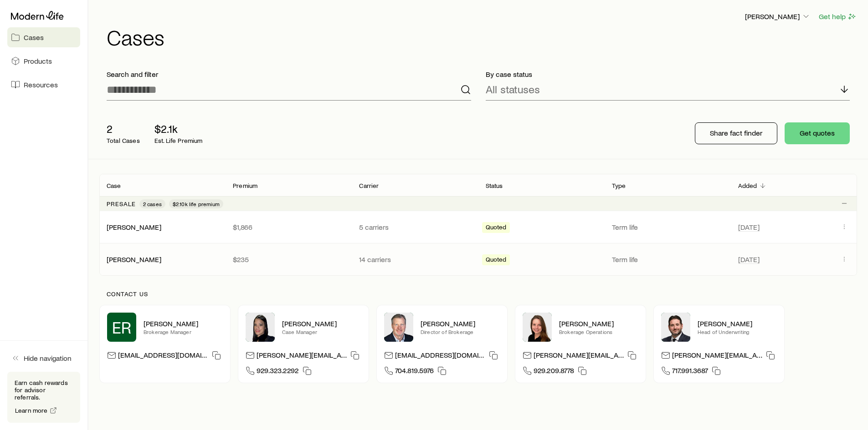  What do you see at coordinates (748, 186) in the screenshot?
I see `p: Added` at bounding box center [748, 186].